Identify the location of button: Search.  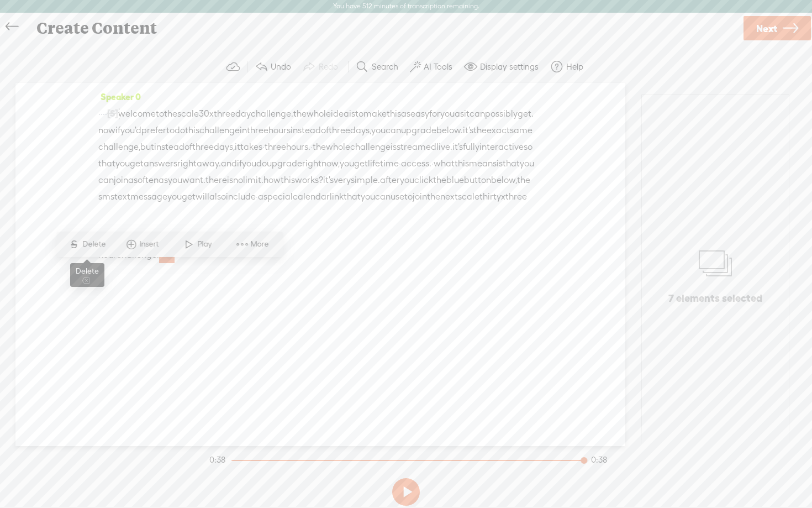
(378, 67).